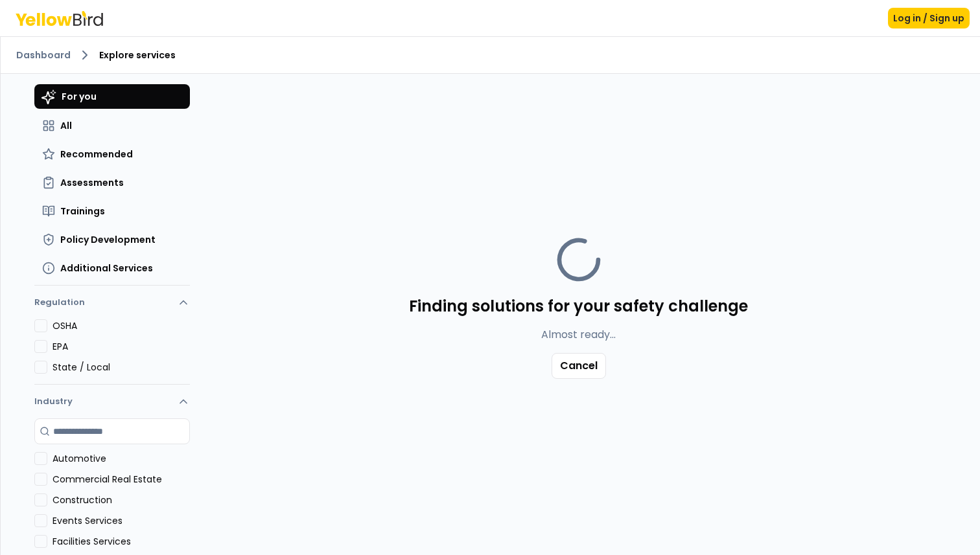  What do you see at coordinates (121, 542) in the screenshot?
I see `label: Facilities Services` at bounding box center [121, 542].